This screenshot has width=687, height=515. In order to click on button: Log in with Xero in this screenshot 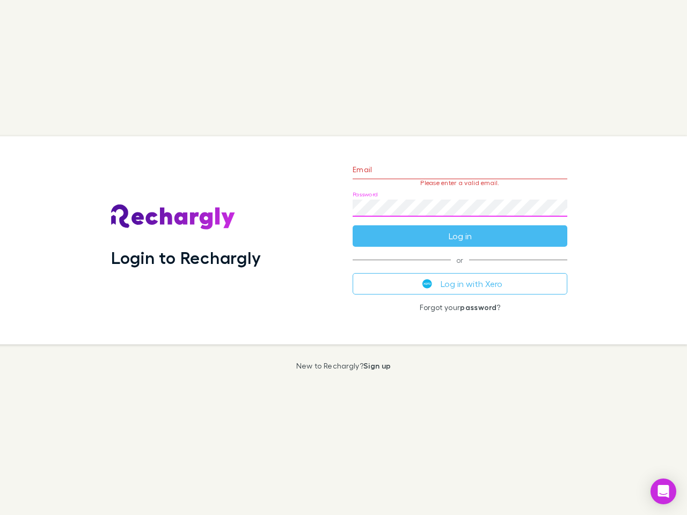, I will do `click(460, 284)`.